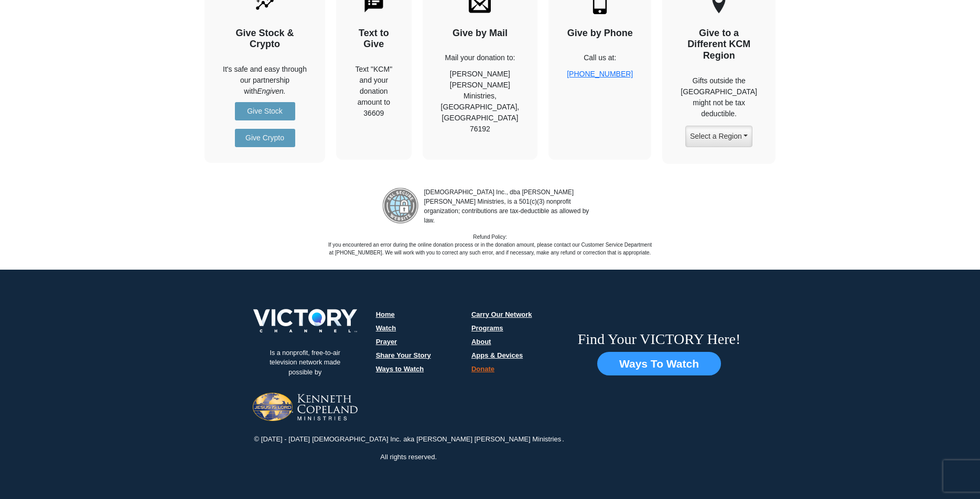 The height and width of the screenshot is (499, 980). What do you see at coordinates (400, 369) in the screenshot?
I see `a: Ways to Watch` at bounding box center [400, 369].